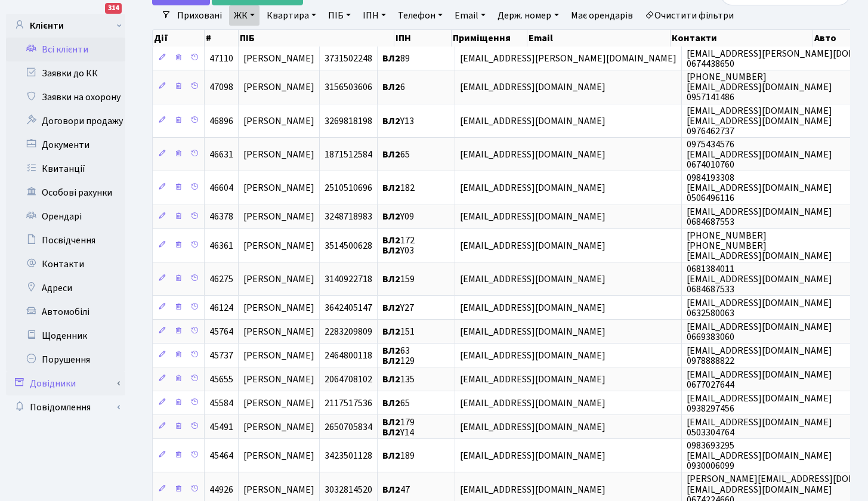 This screenshot has height=501, width=868. I want to click on a: ІПН, so click(374, 16).